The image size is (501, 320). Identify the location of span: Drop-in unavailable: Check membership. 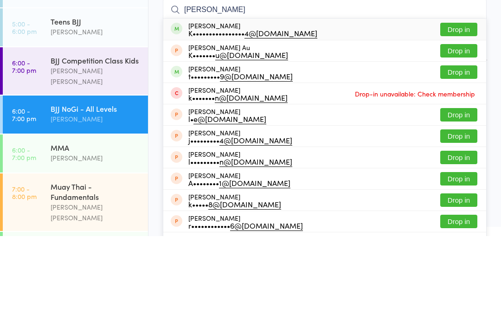
(415, 178).